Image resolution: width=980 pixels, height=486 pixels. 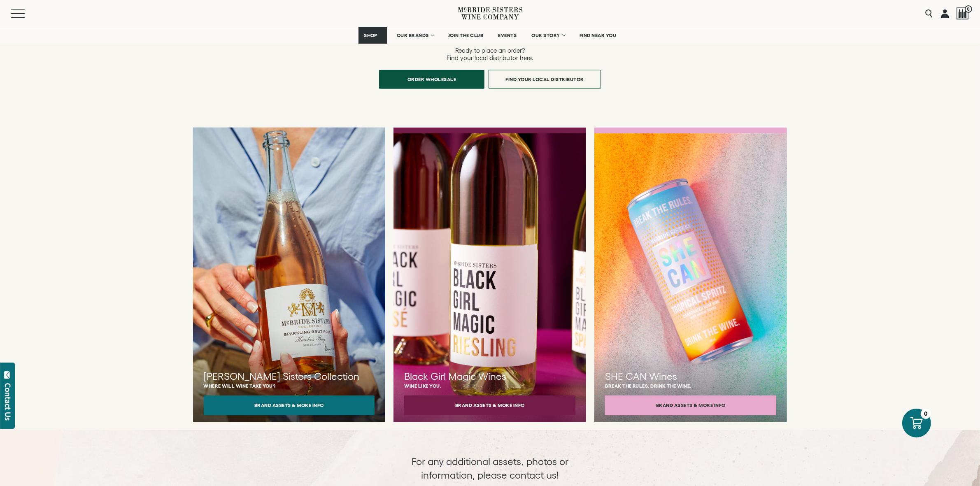 What do you see at coordinates (415, 35) in the screenshot?
I see `a: OUR BRANDS` at bounding box center [415, 35].